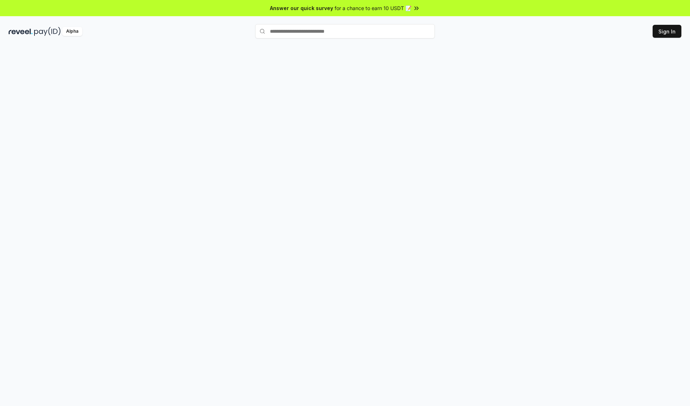  Describe the element at coordinates (72, 31) in the screenshot. I see `div: Alpha` at that location.